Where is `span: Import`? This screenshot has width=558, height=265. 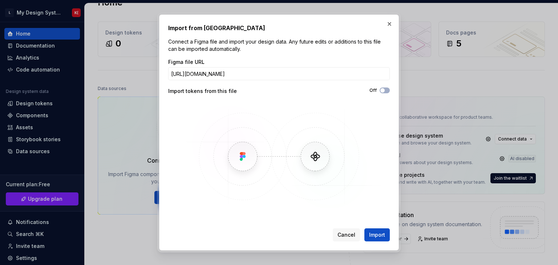 span: Import is located at coordinates (377, 235).